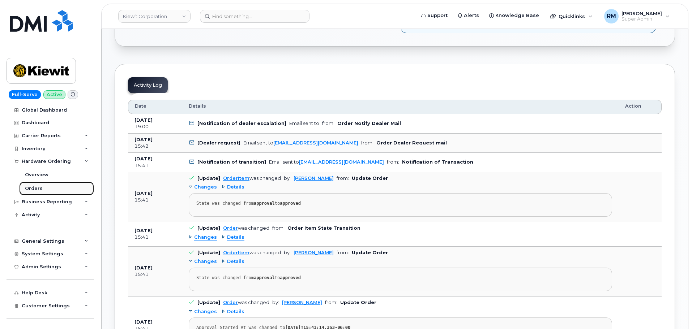 This screenshot has height=329, width=692. Describe the element at coordinates (514, 16) in the screenshot. I see `a: Knowledge Base` at that location.